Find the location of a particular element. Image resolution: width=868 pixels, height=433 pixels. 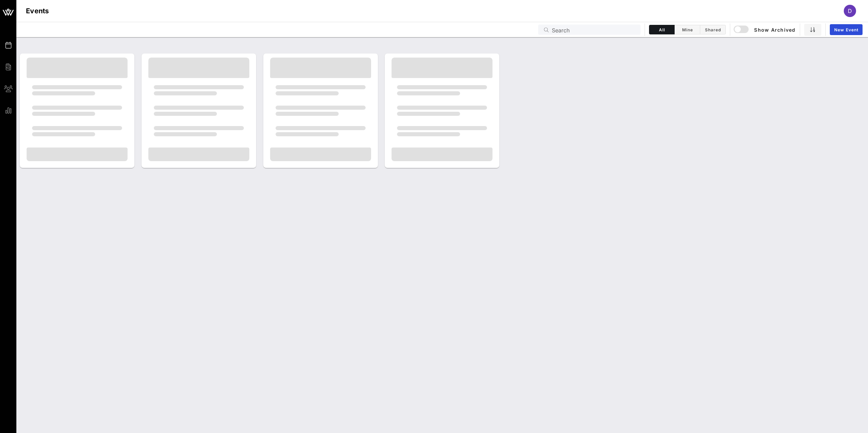

button: All is located at coordinates (662, 30).